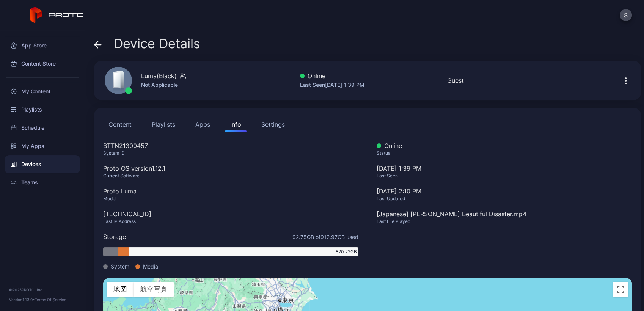 The width and height of the screenshot is (644, 311). I want to click on span: System, so click(120, 266).